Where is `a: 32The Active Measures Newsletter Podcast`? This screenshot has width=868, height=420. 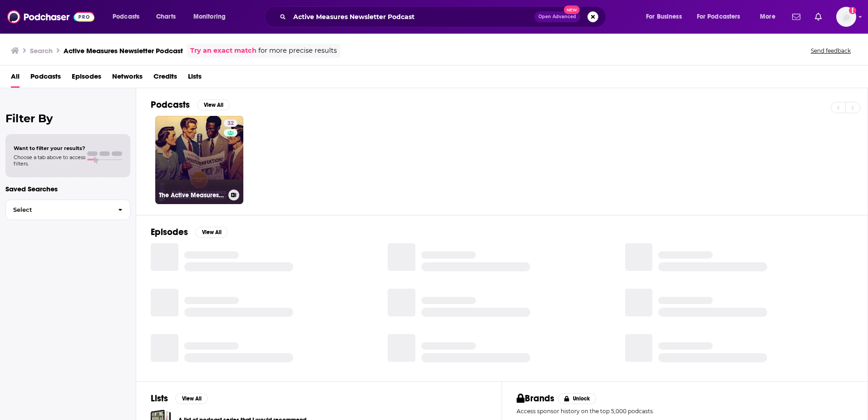
a: 32The Active Measures Newsletter Podcast is located at coordinates (199, 160).